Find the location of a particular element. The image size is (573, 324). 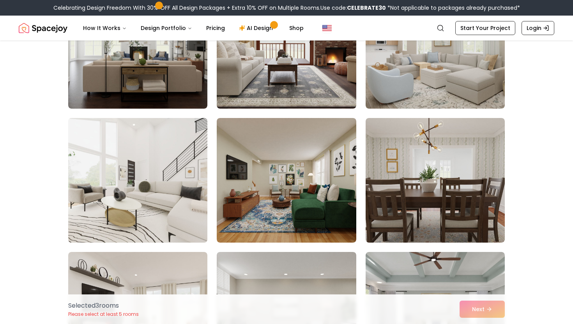

img: Room room-12 is located at coordinates (435, 180).